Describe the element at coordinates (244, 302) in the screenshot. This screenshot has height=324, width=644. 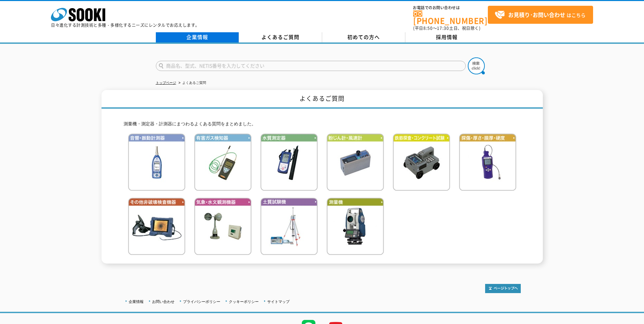
I see `a: クッキーポリシー` at that location.